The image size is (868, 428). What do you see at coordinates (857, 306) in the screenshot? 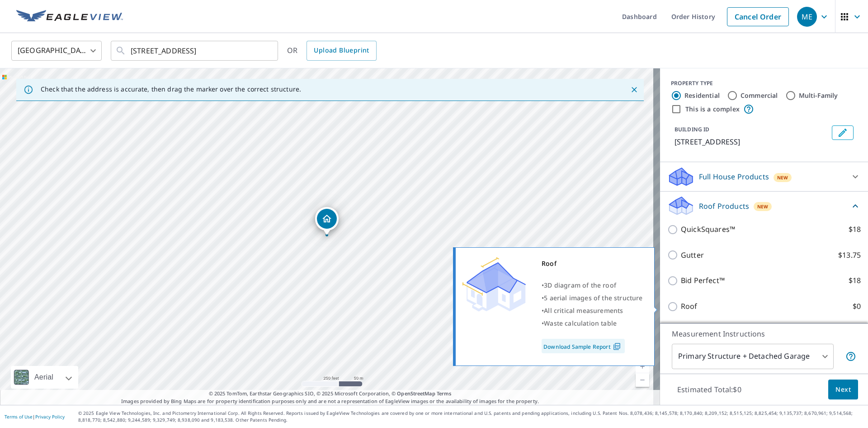
I see `p: $0` at bounding box center [857, 306].